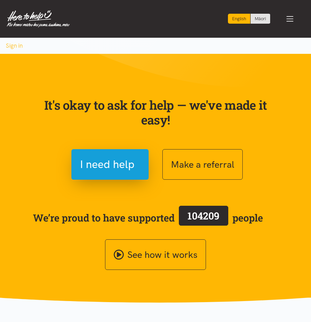  Describe the element at coordinates (239, 19) in the screenshot. I see `div: Current language` at that location.